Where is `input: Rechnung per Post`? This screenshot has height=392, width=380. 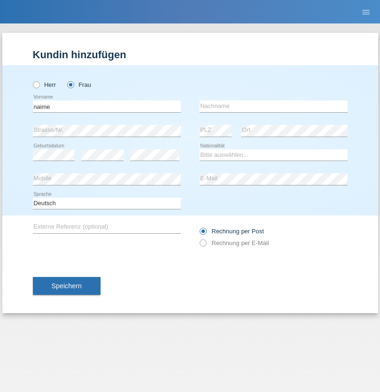
input: Rechnung per Post is located at coordinates (202, 233).